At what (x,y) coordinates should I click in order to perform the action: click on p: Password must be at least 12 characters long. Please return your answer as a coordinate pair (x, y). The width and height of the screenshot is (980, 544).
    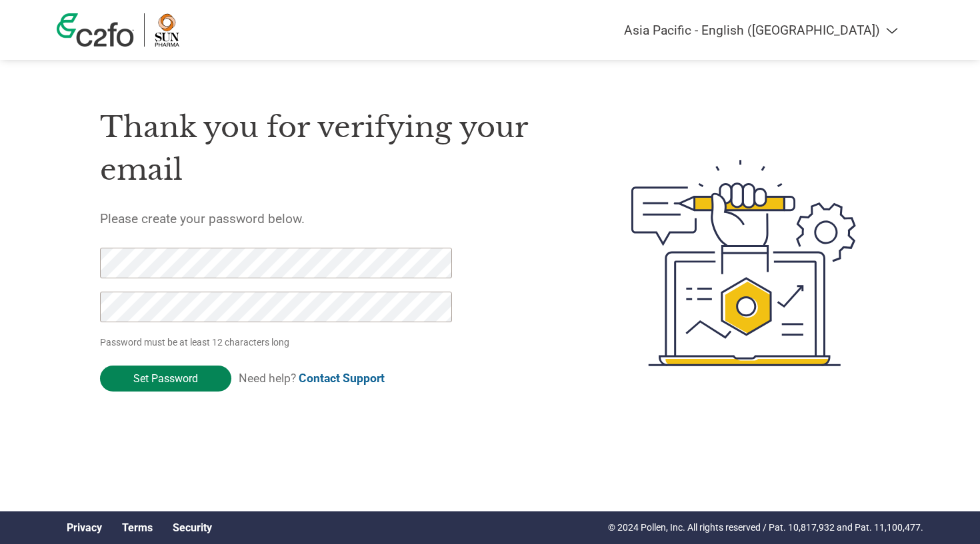
    Looking at the image, I should click on (278, 343).